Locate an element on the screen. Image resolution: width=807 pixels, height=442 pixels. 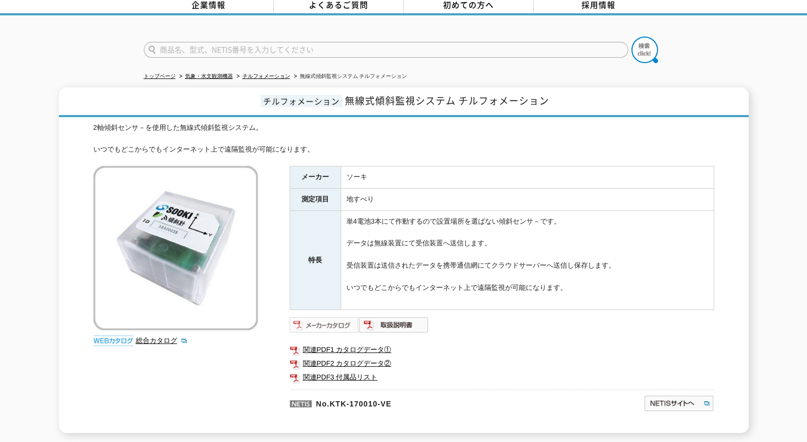
th: メーカー is located at coordinates (315, 178).